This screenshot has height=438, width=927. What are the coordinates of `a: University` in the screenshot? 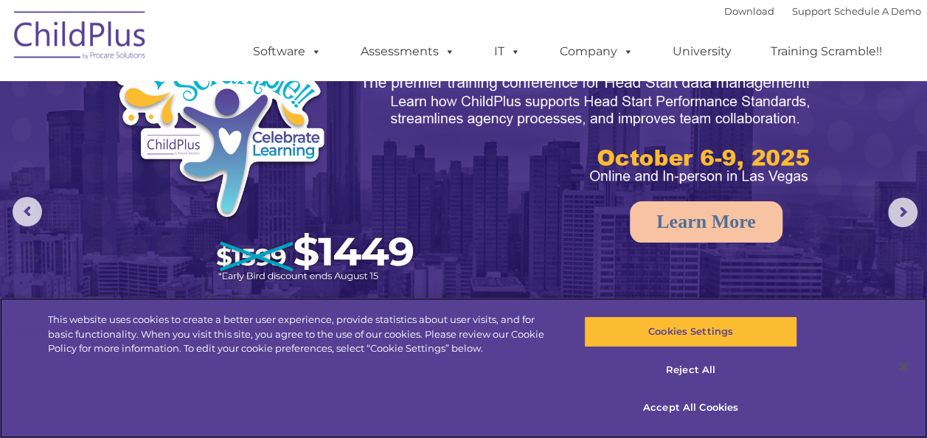 It's located at (702, 52).